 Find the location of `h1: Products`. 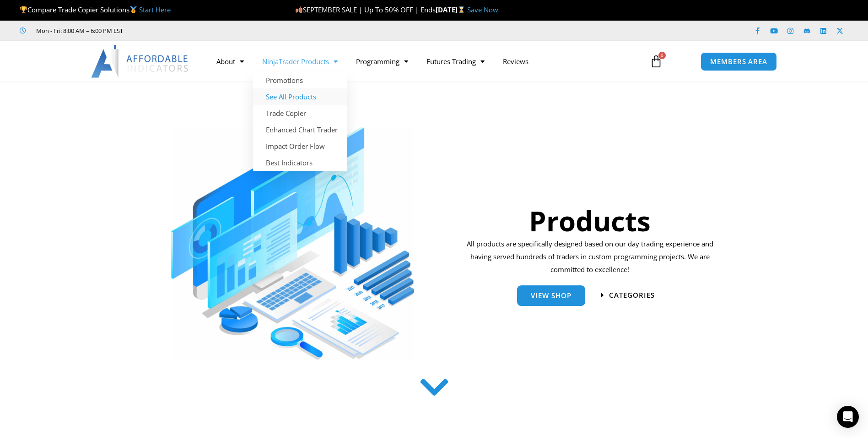

h1: Products is located at coordinates (590, 220).